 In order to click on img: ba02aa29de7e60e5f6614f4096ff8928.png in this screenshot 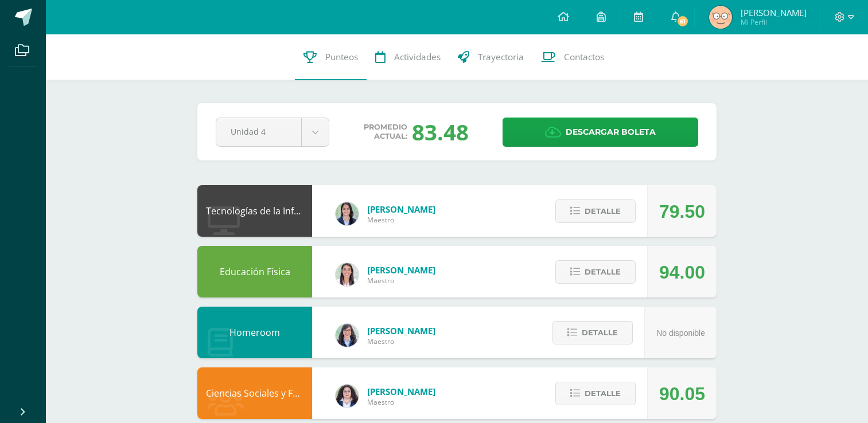, I will do `click(347, 396)`.